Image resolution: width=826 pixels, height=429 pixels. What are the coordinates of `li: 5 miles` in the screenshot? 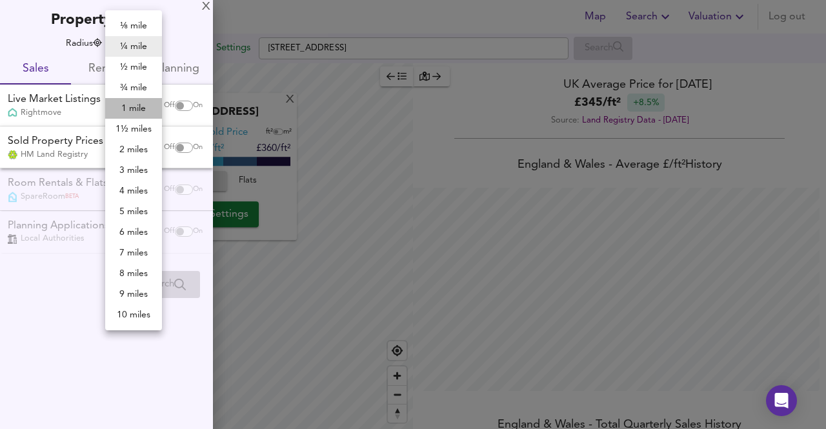 It's located at (134, 212).